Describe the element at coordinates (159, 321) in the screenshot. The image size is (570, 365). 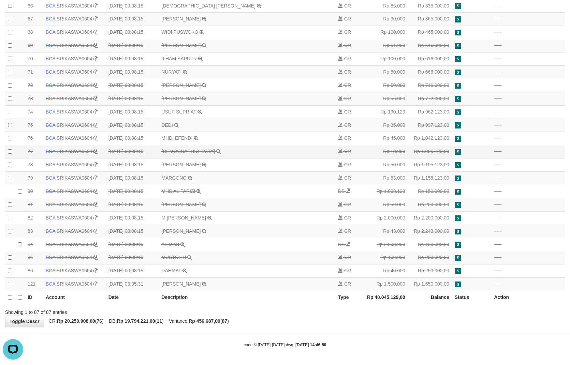
I see `strong: 11` at that location.